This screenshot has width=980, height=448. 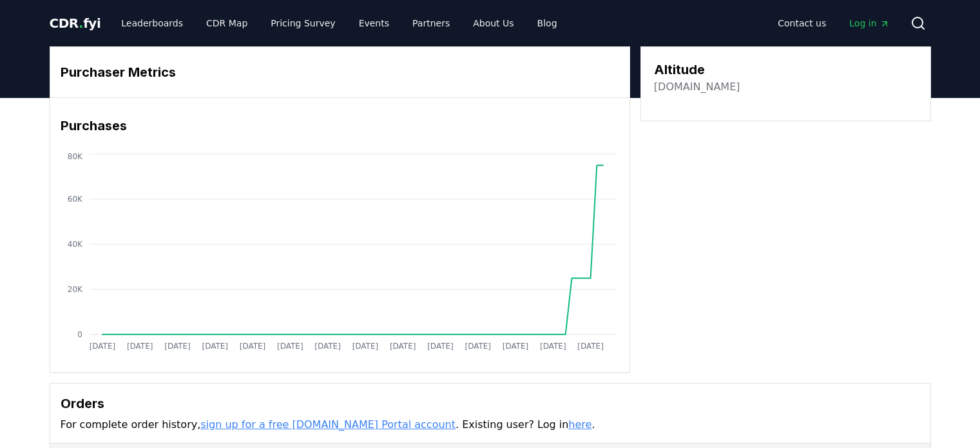 What do you see at coordinates (75, 24) in the screenshot?
I see `a: CDR.fyi` at bounding box center [75, 24].